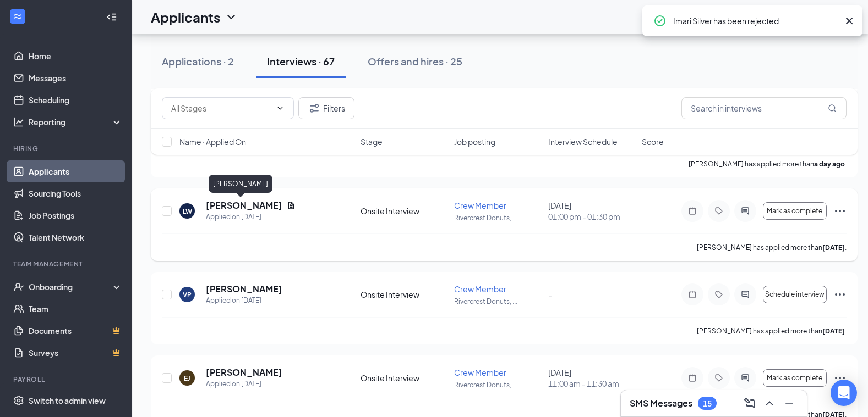  What do you see at coordinates (76, 100) in the screenshot?
I see `a: Scheduling` at bounding box center [76, 100].